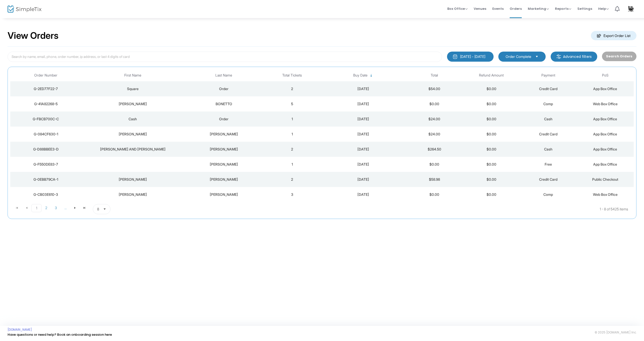  I want to click on span: Free, so click(548, 164).